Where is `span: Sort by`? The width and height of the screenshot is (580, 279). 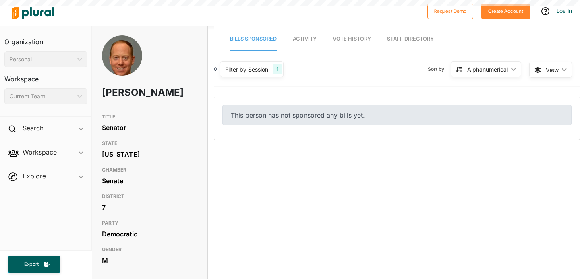
span: Sort by is located at coordinates (439, 69).